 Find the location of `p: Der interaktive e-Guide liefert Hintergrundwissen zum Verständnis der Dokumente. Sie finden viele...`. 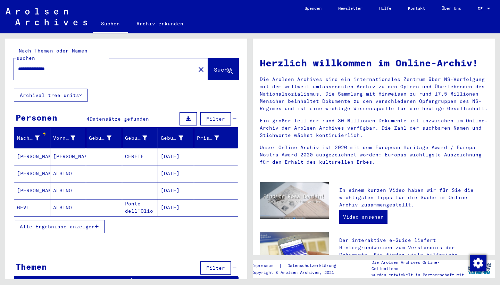

p: Der interaktive e-Guide liefert Hintergrundwissen zum Verständnis der Dokumente. Sie finden viele... is located at coordinates (414, 258).